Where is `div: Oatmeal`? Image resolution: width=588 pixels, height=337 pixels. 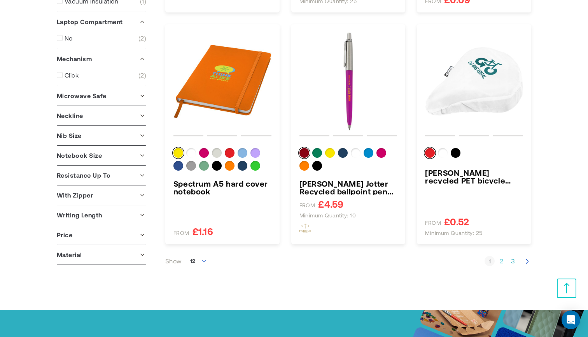
div: Oatmeal is located at coordinates (217, 153).